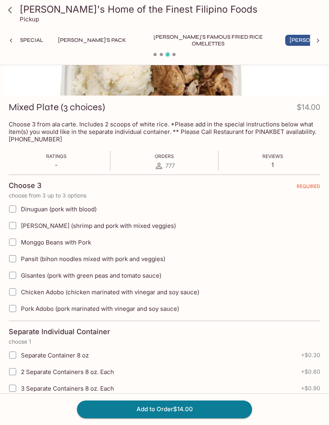  Describe the element at coordinates (56, 156) in the screenshot. I see `span: Ratings` at that location.